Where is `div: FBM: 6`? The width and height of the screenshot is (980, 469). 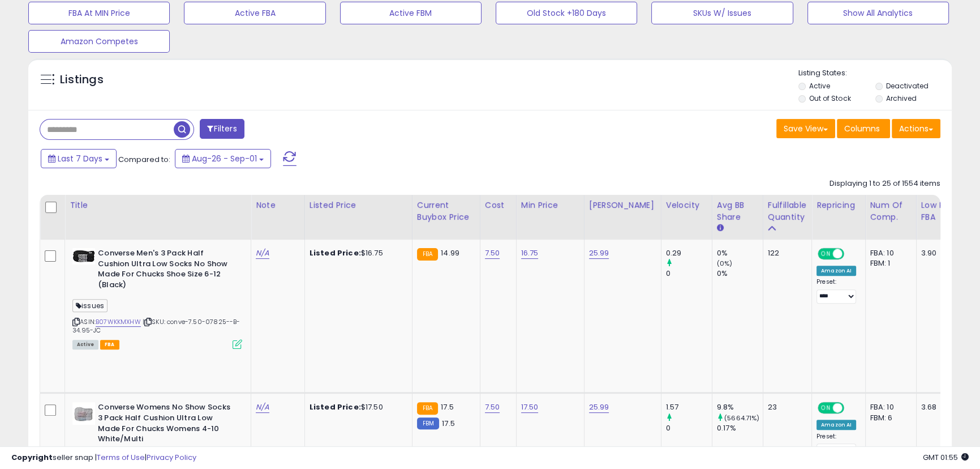 div: FBM: 6 is located at coordinates (889, 418).